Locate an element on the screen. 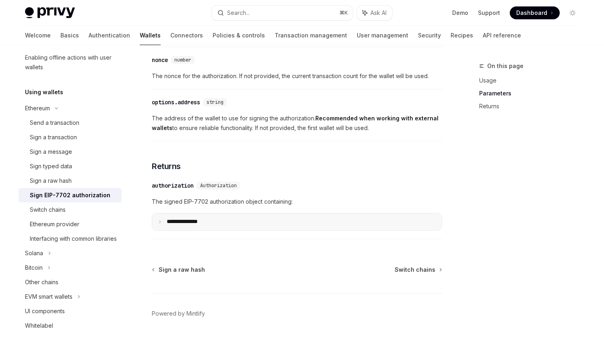  span: The address of the wallet to use for signing the authorization. to ensure reliable functionality.... is located at coordinates (297, 123).